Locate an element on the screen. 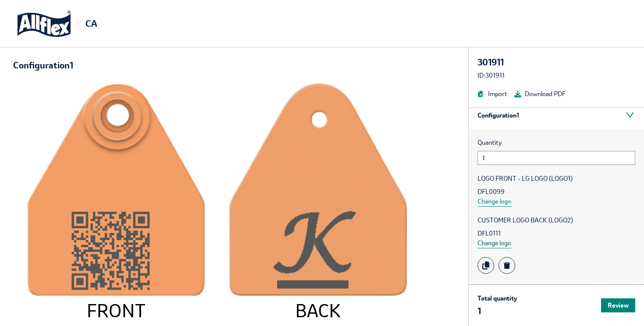 The width and height of the screenshot is (644, 326). p: Total quantity is located at coordinates (497, 298).